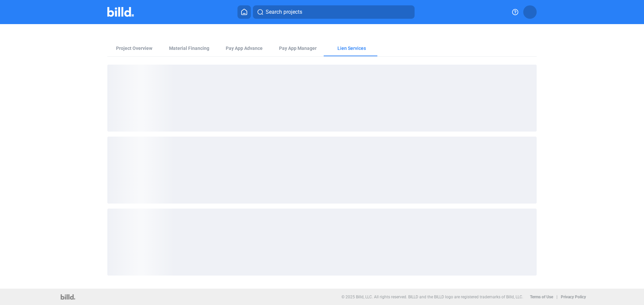  What do you see at coordinates (284, 12) in the screenshot?
I see `span: Search projects` at bounding box center [284, 12].